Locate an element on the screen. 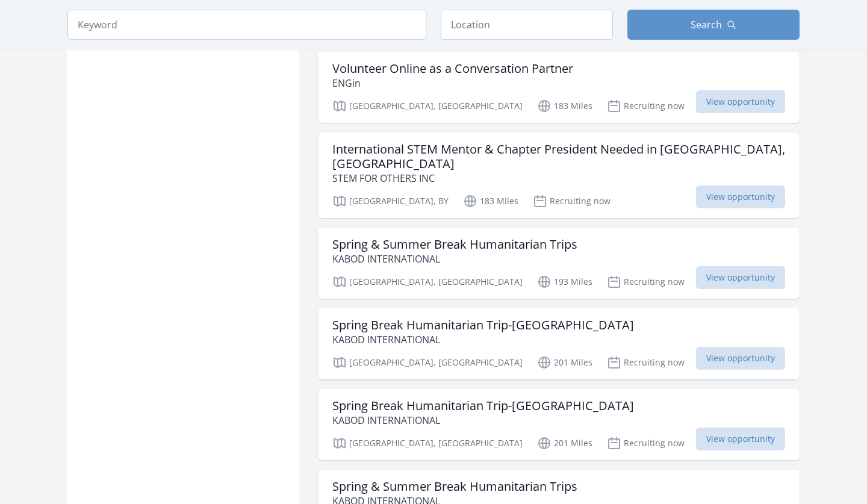 The image size is (867, 504). span: Search is located at coordinates (706, 25).